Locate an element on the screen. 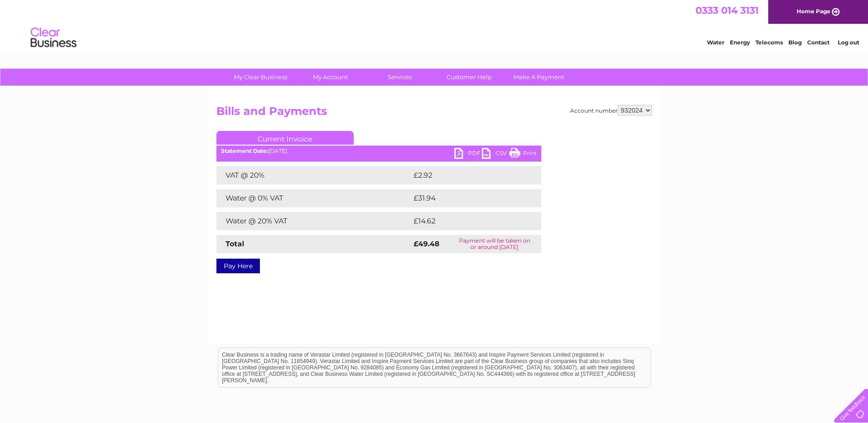  a: Pay Here is located at coordinates (238, 266).